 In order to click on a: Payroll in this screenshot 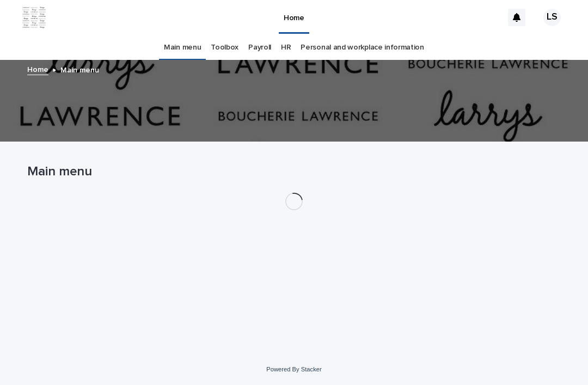, I will do `click(260, 47)`.